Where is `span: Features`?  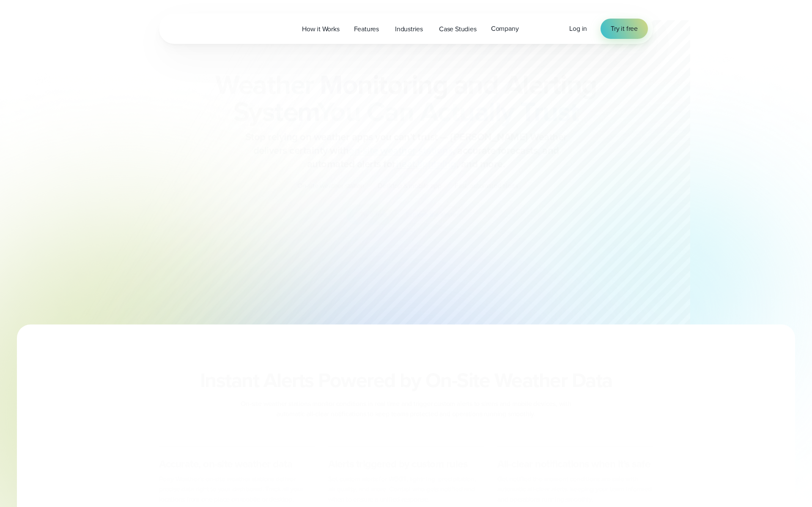
span: Features is located at coordinates (366, 29).